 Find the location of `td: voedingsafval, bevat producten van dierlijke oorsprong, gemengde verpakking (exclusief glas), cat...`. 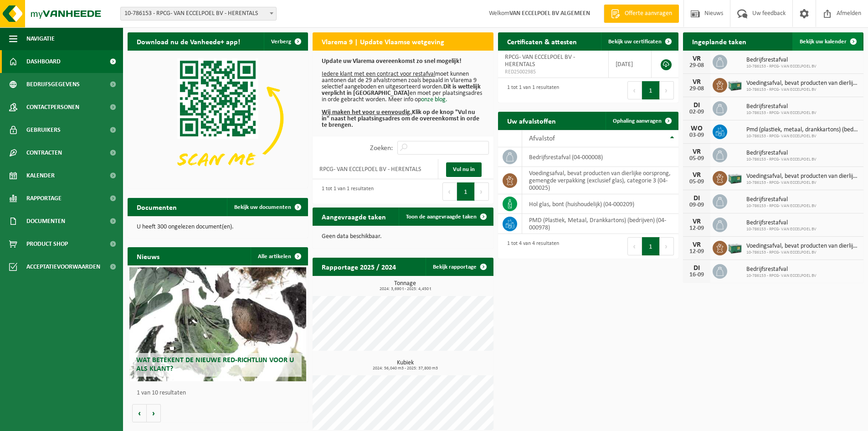

td: voedingsafval, bevat producten van dierlijke oorsprong, gemengde verpakking (exclusief glas), cat... is located at coordinates (600, 181).